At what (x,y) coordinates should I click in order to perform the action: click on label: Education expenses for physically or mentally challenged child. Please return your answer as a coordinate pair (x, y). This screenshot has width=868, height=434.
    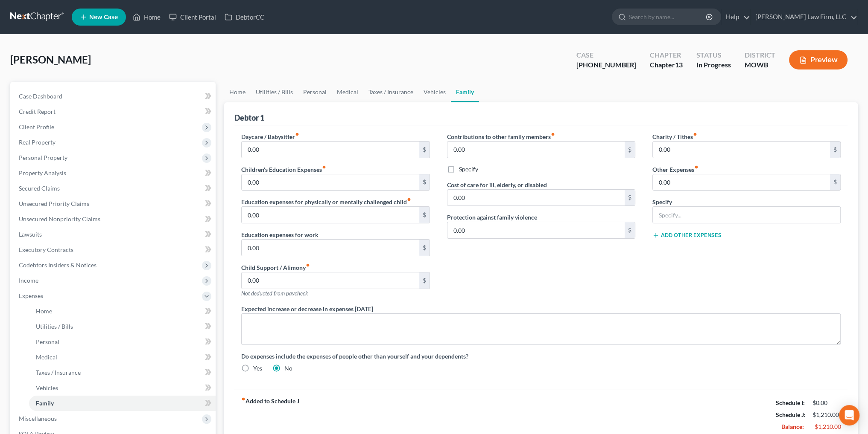
    Looking at the image, I should click on (326, 201).